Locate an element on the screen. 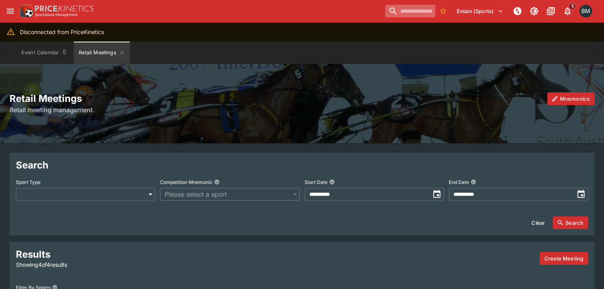 This screenshot has width=604, height=289. button: Clear is located at coordinates (538, 223).